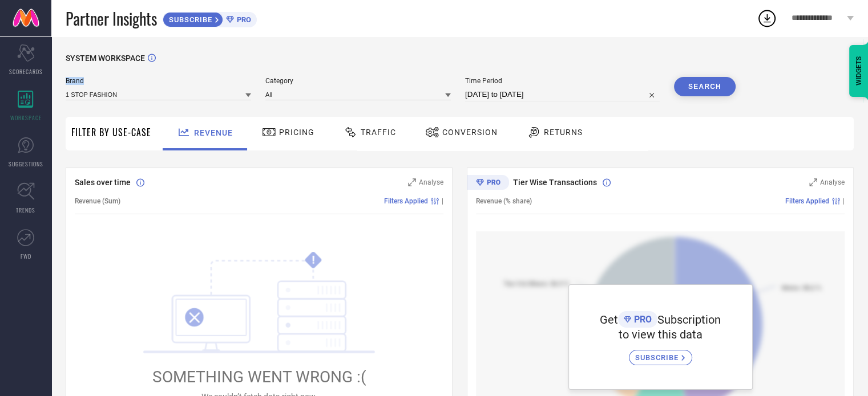 The width and height of the screenshot is (868, 396). Describe the element at coordinates (689, 320) in the screenshot. I see `span: Subscription` at that location.